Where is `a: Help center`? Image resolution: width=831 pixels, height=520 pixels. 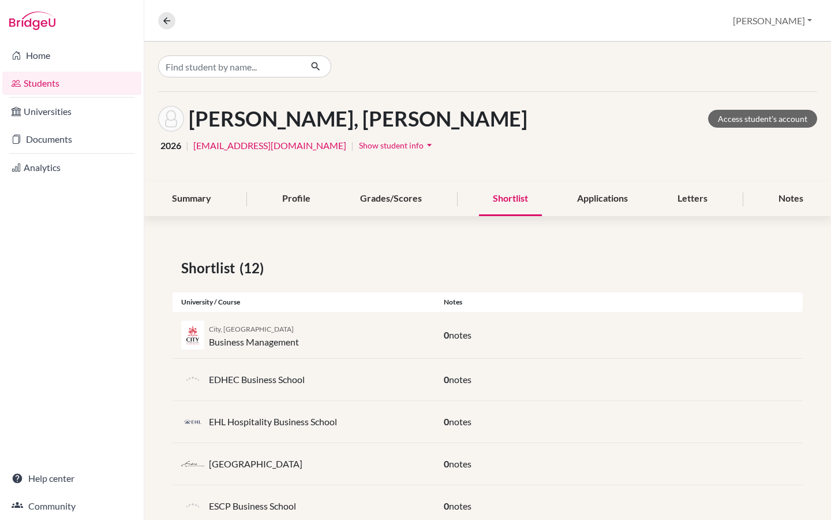
a: Help center is located at coordinates (72, 478).